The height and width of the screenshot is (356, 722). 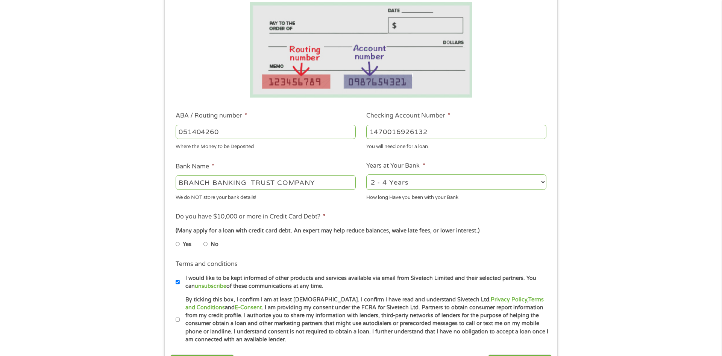 What do you see at coordinates (207, 264) in the screenshot?
I see `label: Terms and conditions` at bounding box center [207, 264].